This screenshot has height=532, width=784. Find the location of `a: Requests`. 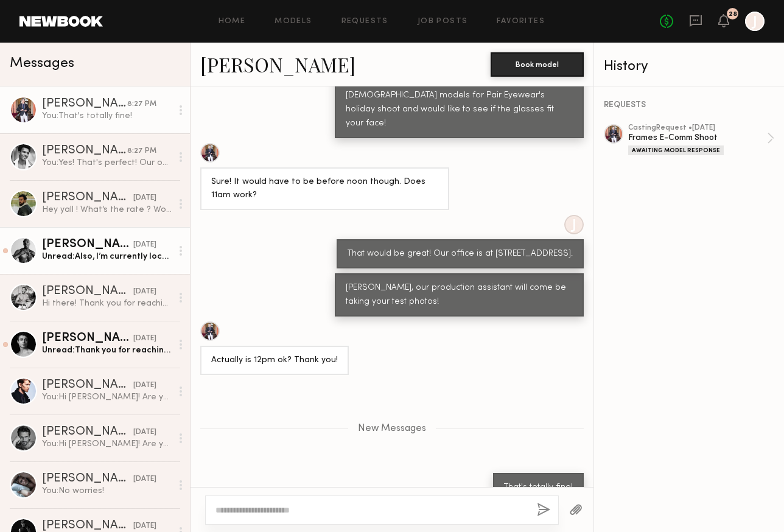

a: Requests is located at coordinates (364, 22).